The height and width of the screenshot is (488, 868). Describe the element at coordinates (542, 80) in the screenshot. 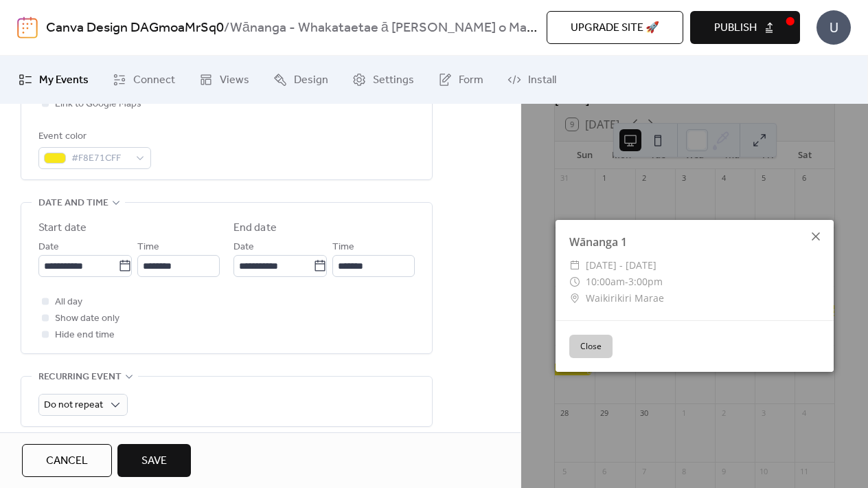

I see `span: Install` at that location.